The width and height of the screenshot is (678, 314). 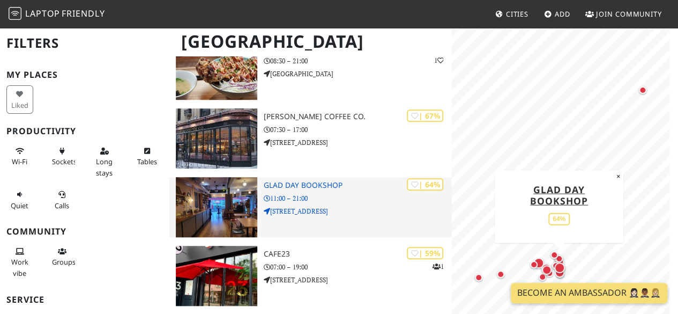 I want to click on div: | 64%, so click(x=425, y=184).